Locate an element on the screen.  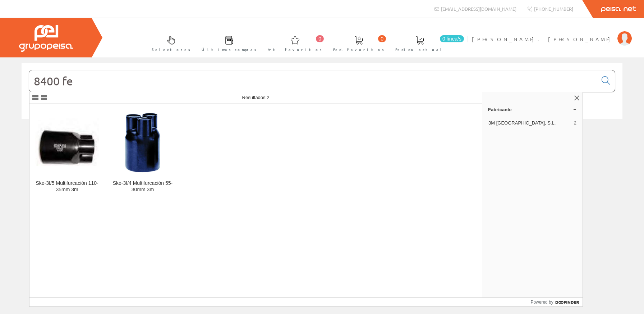
div: © Grupo Peisa is located at coordinates (322, 131).